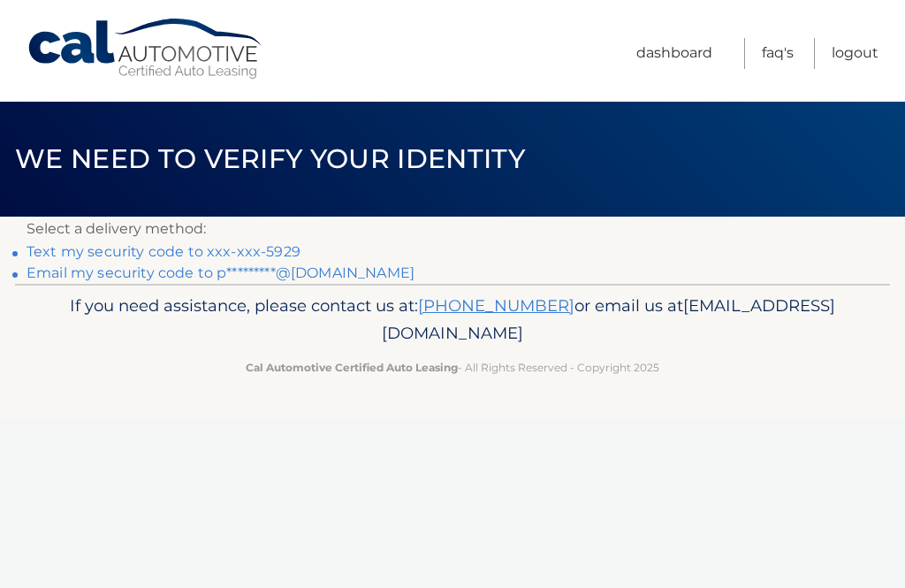 This screenshot has width=905, height=588. What do you see at coordinates (164, 251) in the screenshot?
I see `a: Text my security code to xxx-xxx-5929` at bounding box center [164, 251].